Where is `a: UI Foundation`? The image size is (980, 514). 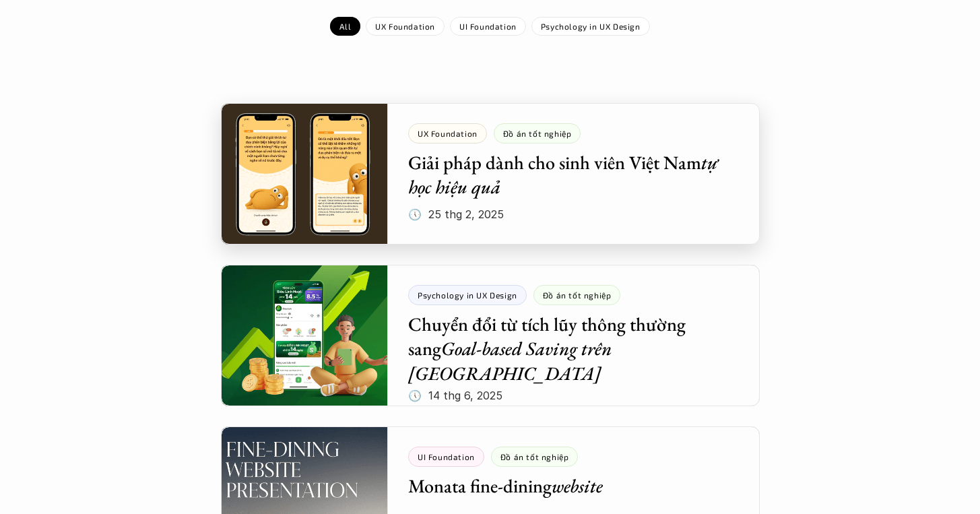
a: UI Foundation is located at coordinates (487, 26).